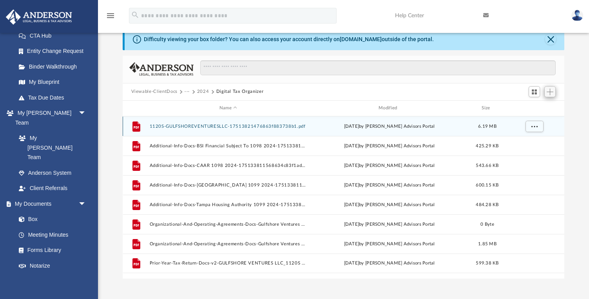  I want to click on span: 600.15 KB, so click(487, 185).